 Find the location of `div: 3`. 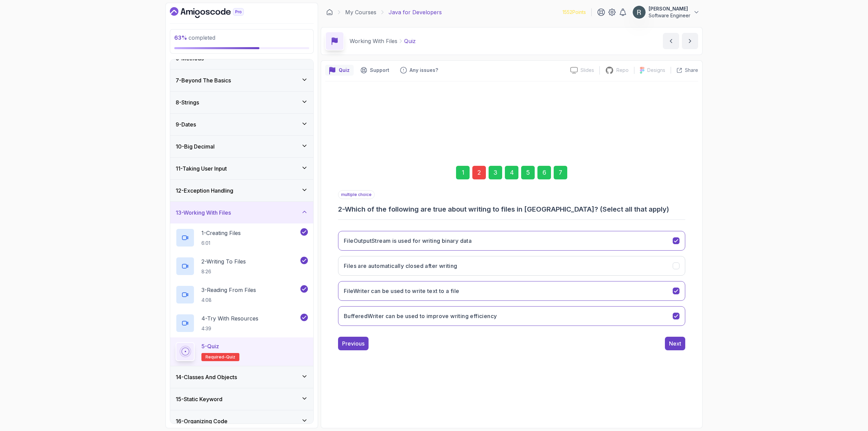

div: 3 is located at coordinates (496, 173).